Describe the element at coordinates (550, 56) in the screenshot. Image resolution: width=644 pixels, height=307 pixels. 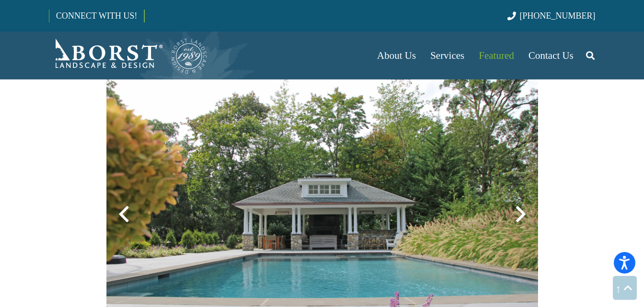
I see `span: Contact Us` at that location.